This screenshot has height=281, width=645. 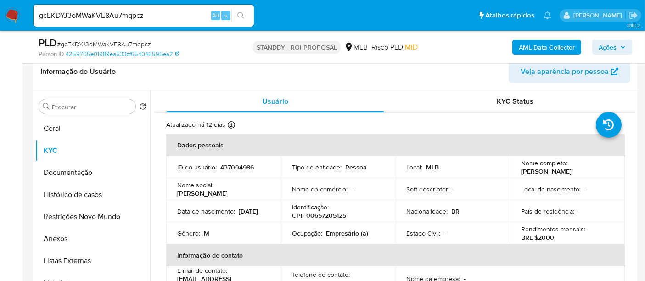 I want to click on p: CPF 00657205125, so click(x=319, y=215).